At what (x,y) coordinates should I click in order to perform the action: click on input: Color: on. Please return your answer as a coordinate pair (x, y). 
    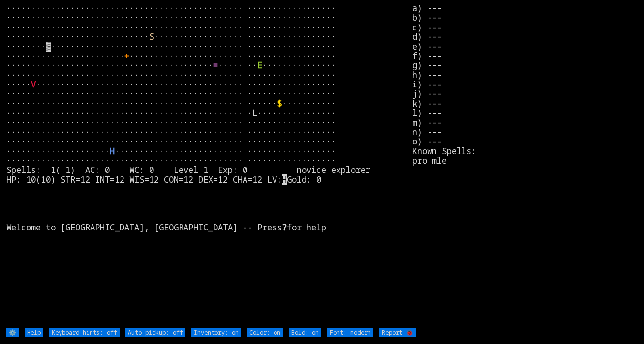
    Looking at the image, I should click on (265, 332).